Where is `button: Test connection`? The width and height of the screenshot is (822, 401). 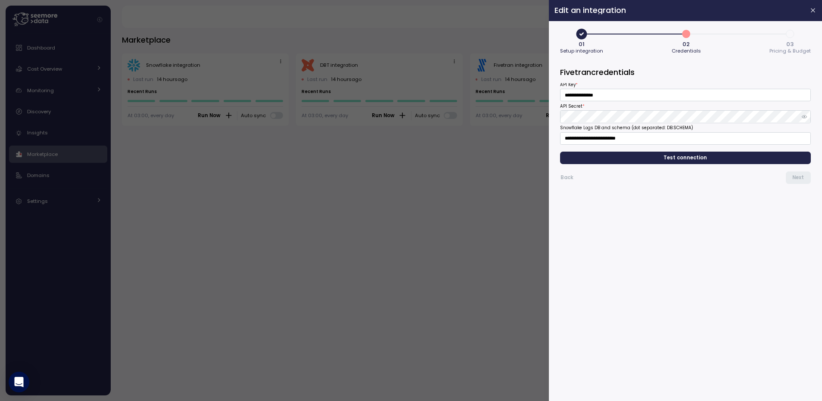 button: Test connection is located at coordinates (685, 158).